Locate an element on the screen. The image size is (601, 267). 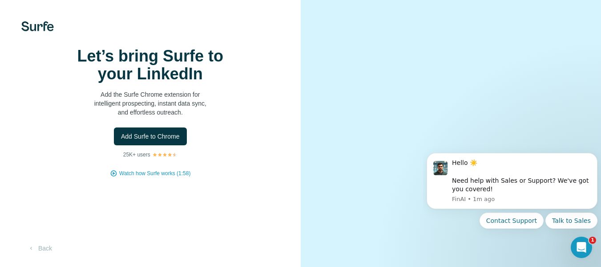
img: Surfe's logo is located at coordinates (37, 26).